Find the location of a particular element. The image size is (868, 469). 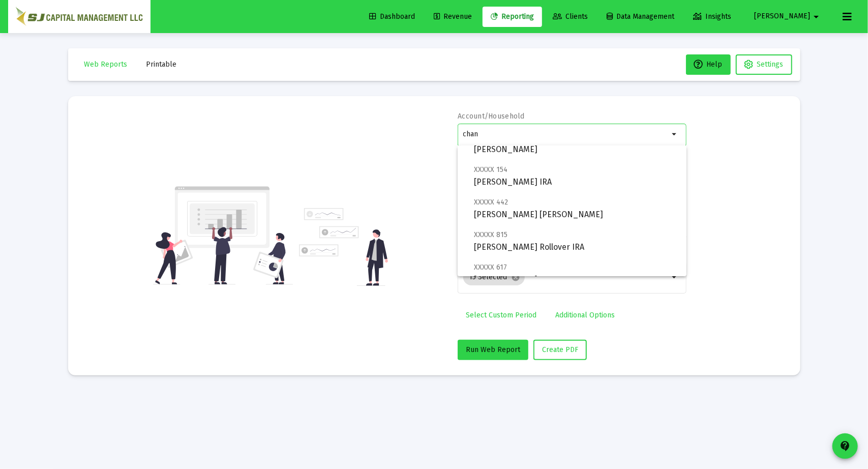

span: XXXXX 154 is located at coordinates (491, 169).